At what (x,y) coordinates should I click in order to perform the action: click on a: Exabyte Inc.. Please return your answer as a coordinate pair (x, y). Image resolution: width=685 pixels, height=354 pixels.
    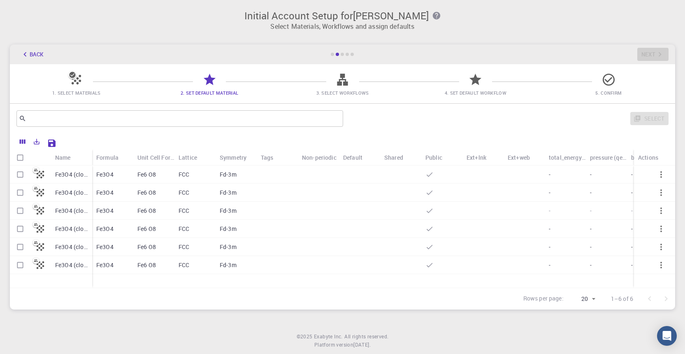
    Looking at the image, I should click on (328, 337).